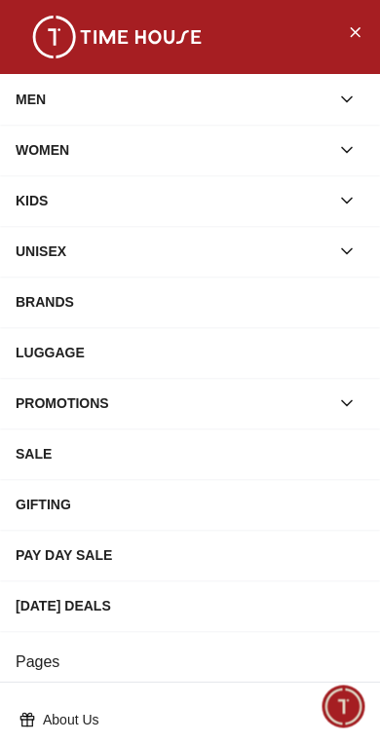 The height and width of the screenshot is (743, 380). What do you see at coordinates (190, 555) in the screenshot?
I see `div: PAY DAY SALE` at bounding box center [190, 555].